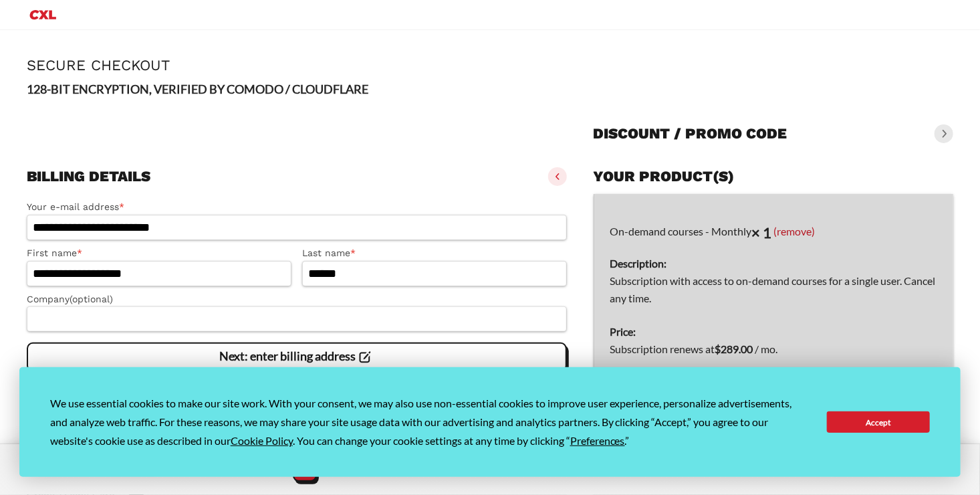 The height and width of the screenshot is (495, 980). I want to click on span: Cookie Policy, so click(261, 440).